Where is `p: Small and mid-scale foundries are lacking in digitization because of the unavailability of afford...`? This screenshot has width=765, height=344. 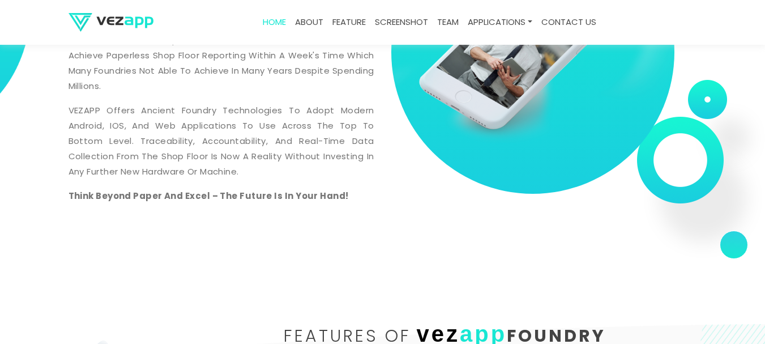
p: Small and mid-scale foundries are lacking in digitization because of the unavailability of afford... is located at coordinates (221, 48).